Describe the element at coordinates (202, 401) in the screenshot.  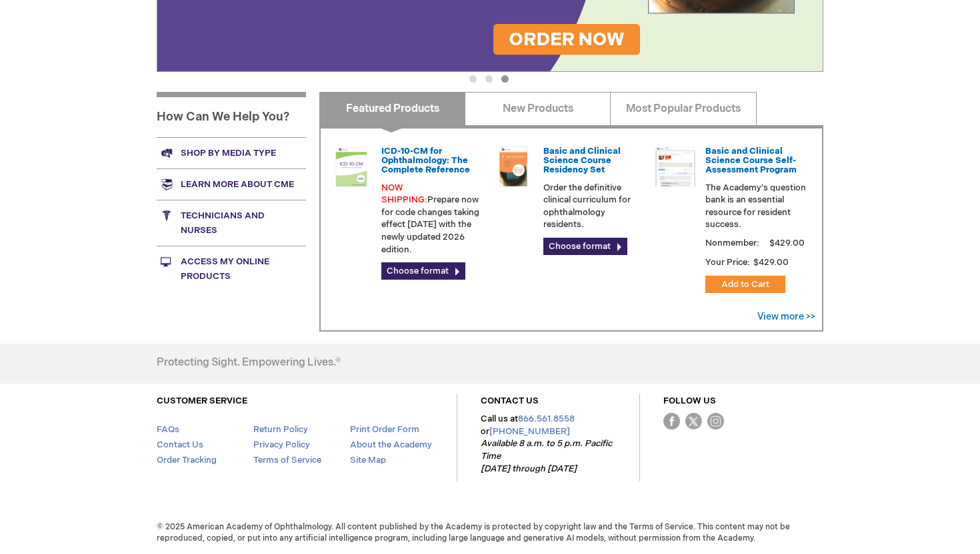
I see `a: CUSTOMER SERVICE` at that location.